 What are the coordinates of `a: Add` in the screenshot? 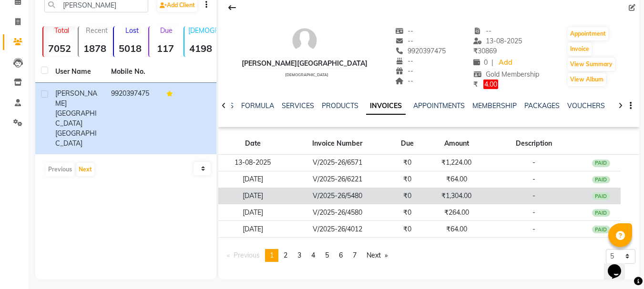 It's located at (505, 63).